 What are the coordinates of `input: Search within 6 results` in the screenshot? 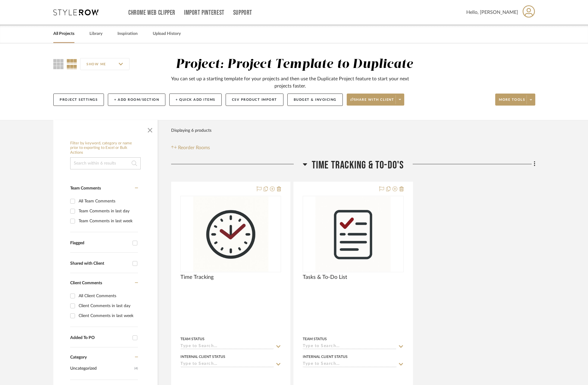 It's located at (105, 163).